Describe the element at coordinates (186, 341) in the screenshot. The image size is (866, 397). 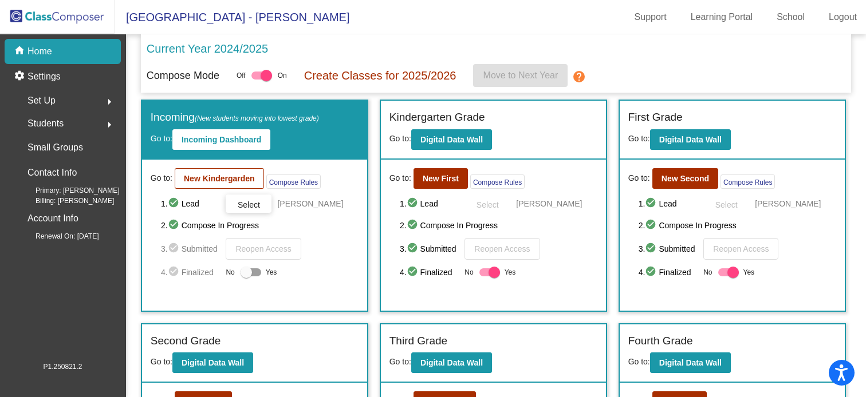
I see `label: Second Grade` at that location.